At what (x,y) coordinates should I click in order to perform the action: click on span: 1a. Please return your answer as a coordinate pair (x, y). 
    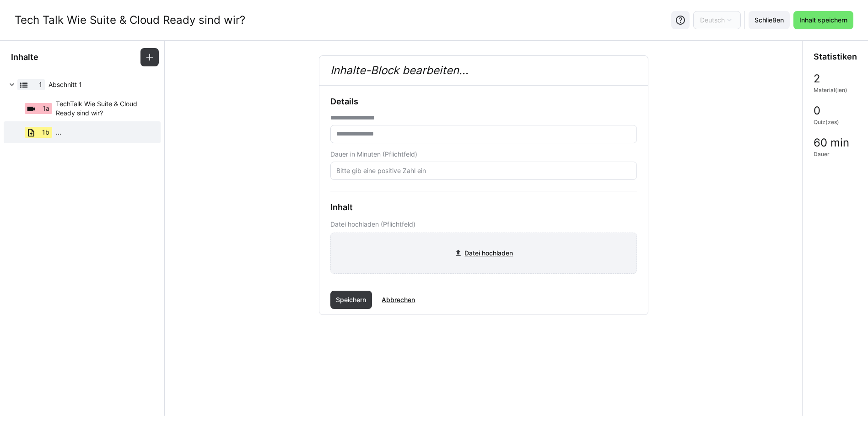
    Looking at the image, I should click on (46, 109).